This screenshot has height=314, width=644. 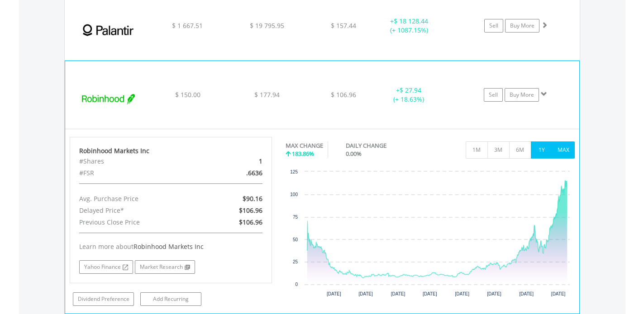 What do you see at coordinates (343, 26) in the screenshot?
I see `span: $ 157.44` at bounding box center [343, 26].